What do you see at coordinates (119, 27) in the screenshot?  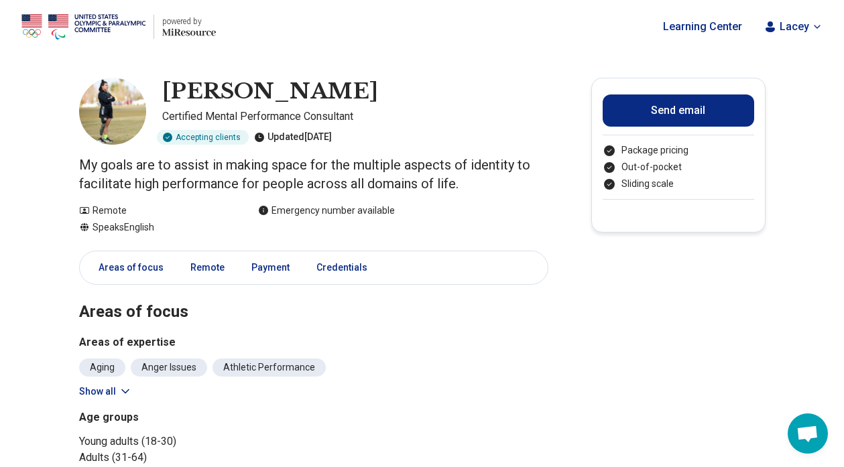 I see `a: Home page` at bounding box center [119, 27].